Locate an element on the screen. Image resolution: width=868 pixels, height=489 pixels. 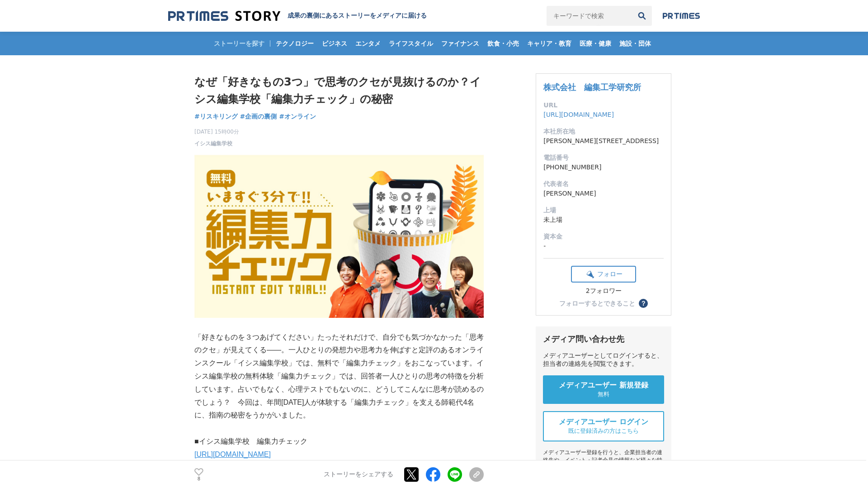
p: 「好きなものを３つあげてください」たったそれだけで、自分でも気づかなかった「思考のクセ」が見えてくる――。一人ひとりの発想力や思考力を伸ばすと定評のあるオンラインスクール「イシス編集学校」では、... is located at coordinates (339, 376).